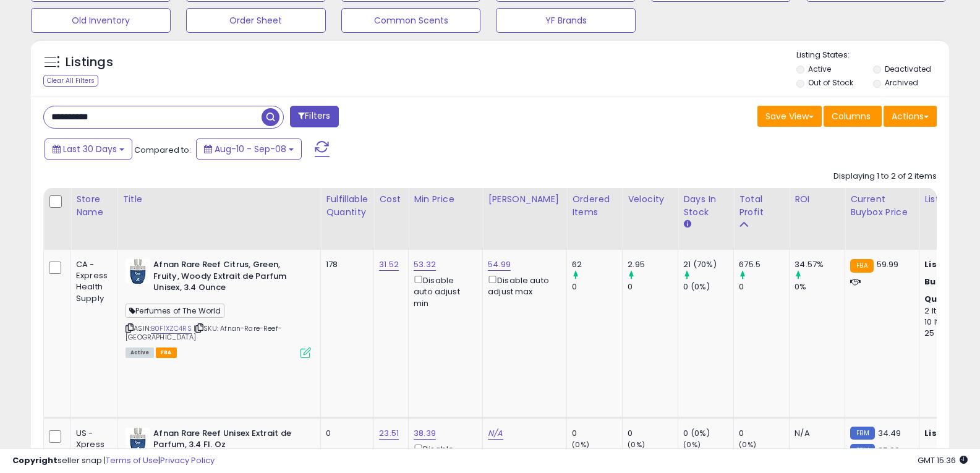  What do you see at coordinates (853, 116) in the screenshot?
I see `button: Columns` at bounding box center [853, 116].